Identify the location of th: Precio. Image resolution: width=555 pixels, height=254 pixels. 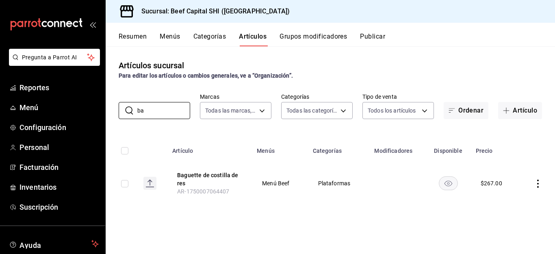
(495, 148).